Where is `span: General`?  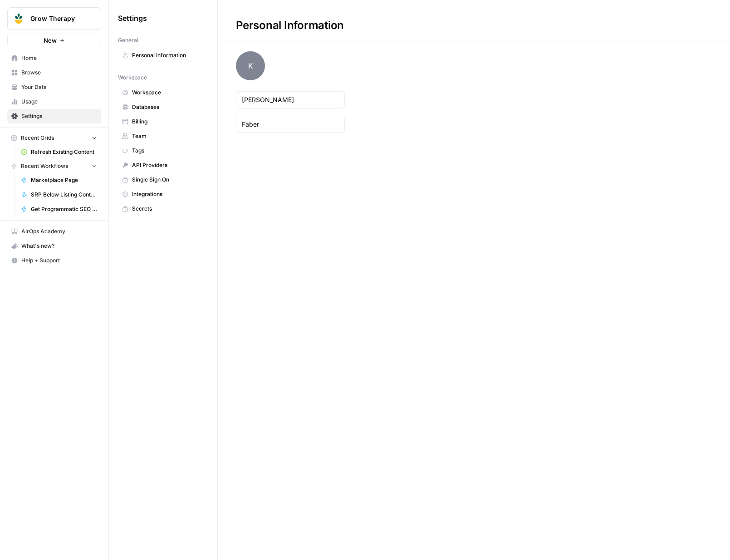 span: General is located at coordinates (128, 41).